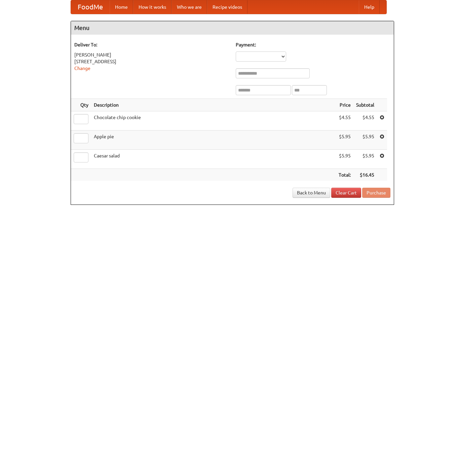  Describe the element at coordinates (369, 7) in the screenshot. I see `a: Help` at that location.